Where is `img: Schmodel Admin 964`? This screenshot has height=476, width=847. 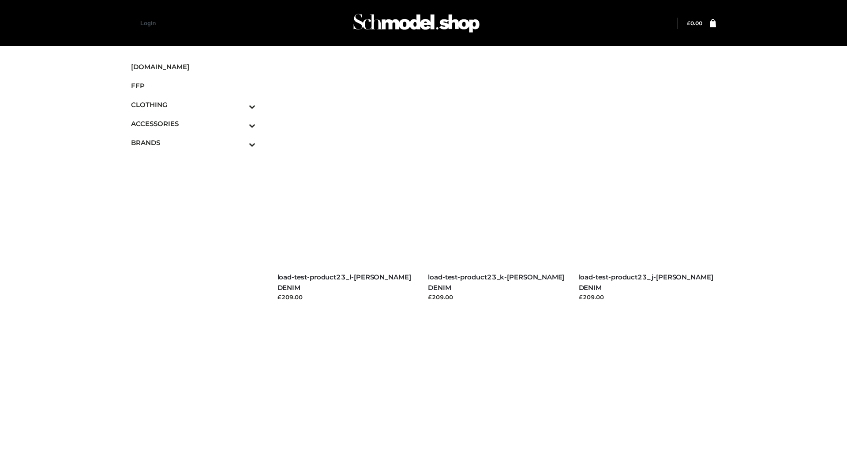 img: Schmodel Admin 964 is located at coordinates (416, 23).